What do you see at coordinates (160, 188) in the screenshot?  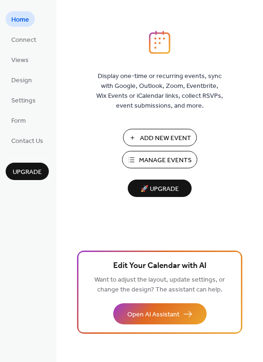 I see `button: 🚀 Upgrade` at bounding box center [160, 188].